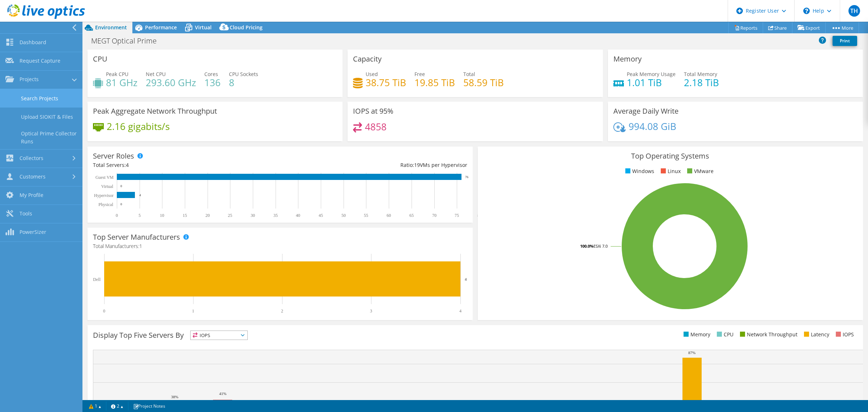  I want to click on text: Physical, so click(105, 204).